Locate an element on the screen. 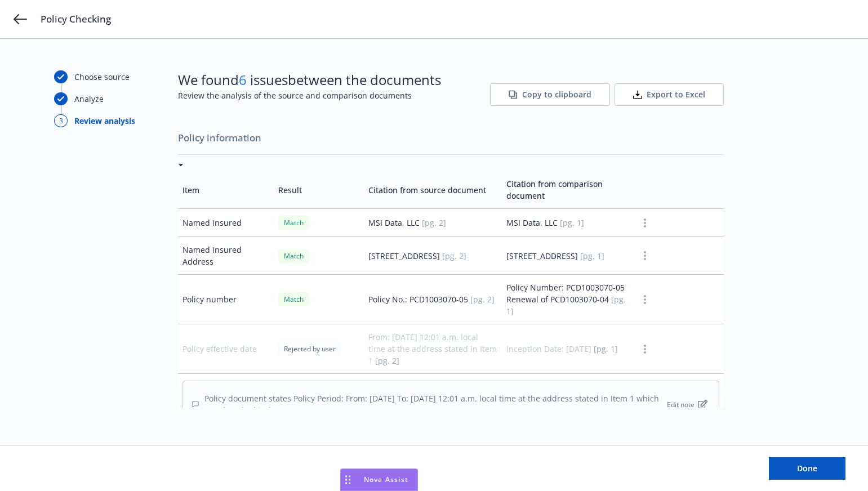 Image resolution: width=868 pixels, height=491 pixels. td: Policy Number: PCD1003070-05 Renewal of PCD1003070-04 is located at coordinates (568, 300).